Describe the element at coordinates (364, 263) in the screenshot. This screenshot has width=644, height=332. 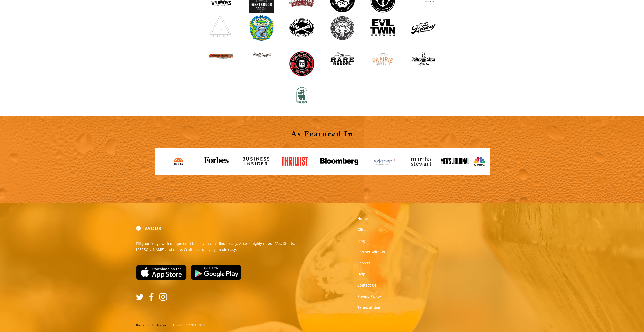
I see `strong: Careers` at that location.